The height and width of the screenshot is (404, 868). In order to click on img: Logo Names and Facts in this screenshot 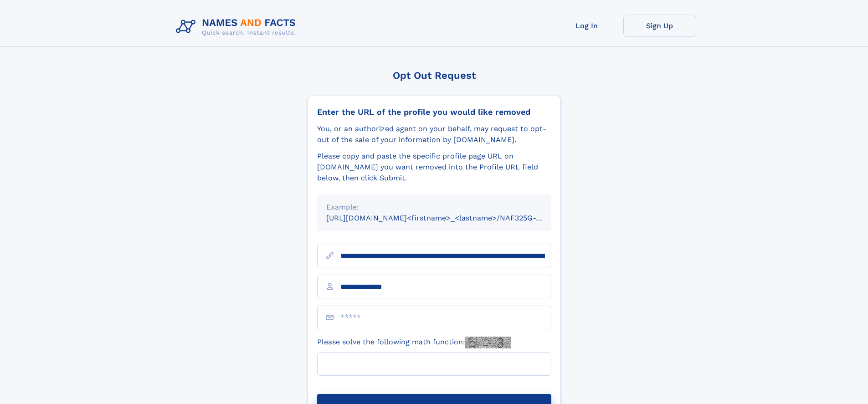, I will do `click(238, 27)`.